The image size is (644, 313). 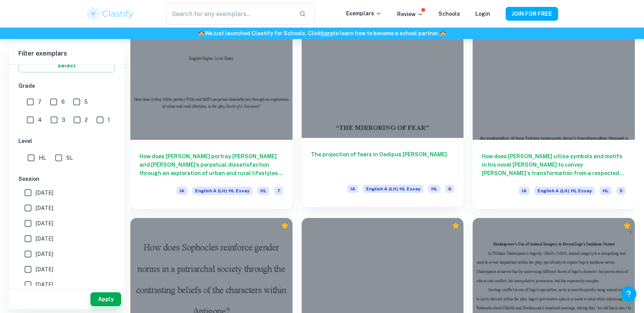 What do you see at coordinates (67, 54) in the screenshot?
I see `h6: Filter exemplars` at bounding box center [67, 54].